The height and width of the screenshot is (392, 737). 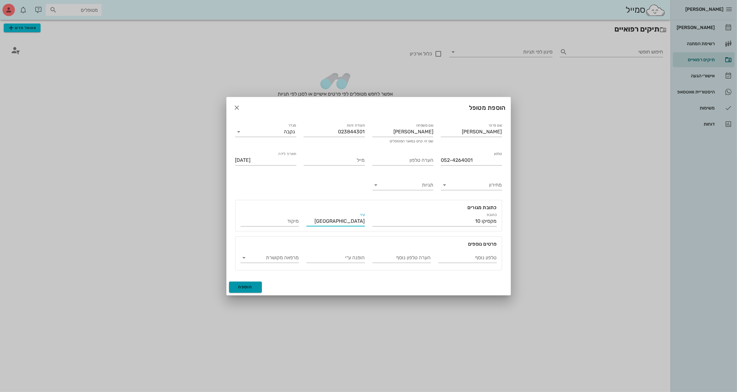 I want to click on div: פרטים נוספים, so click(x=369, y=242).